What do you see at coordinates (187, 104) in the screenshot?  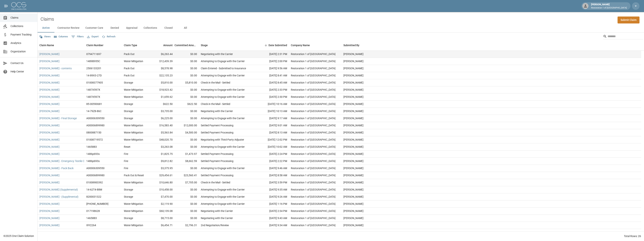 I see `div: $622.50` at bounding box center [187, 104].